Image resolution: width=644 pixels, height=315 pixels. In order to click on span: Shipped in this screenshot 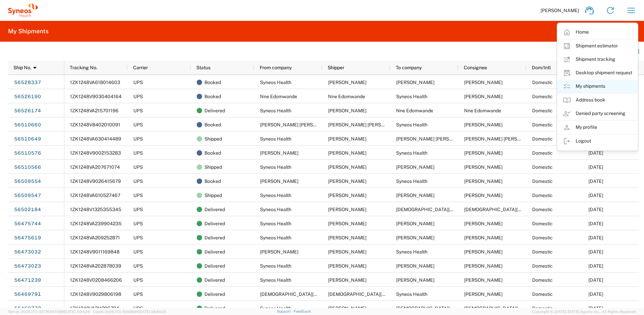, I will do `click(213, 139)`.